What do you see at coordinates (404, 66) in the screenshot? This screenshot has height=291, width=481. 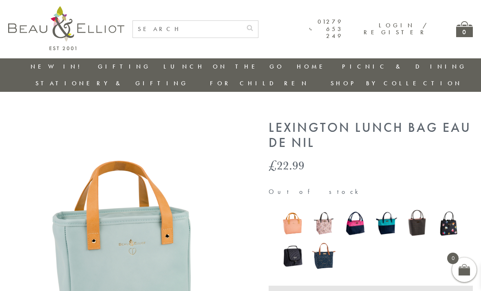 I see `a: Picnic & Dining` at bounding box center [404, 66].